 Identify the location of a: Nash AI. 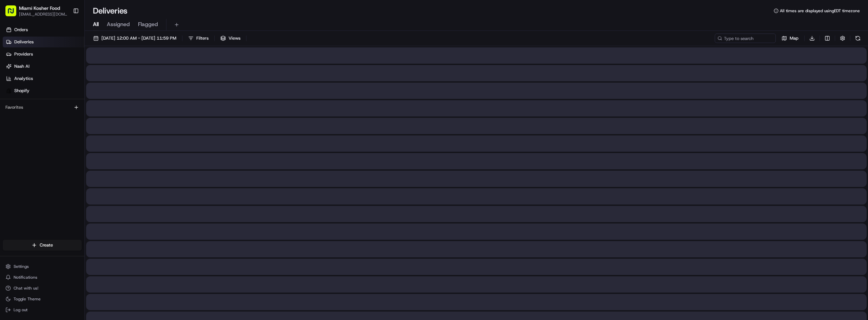
(43, 67).